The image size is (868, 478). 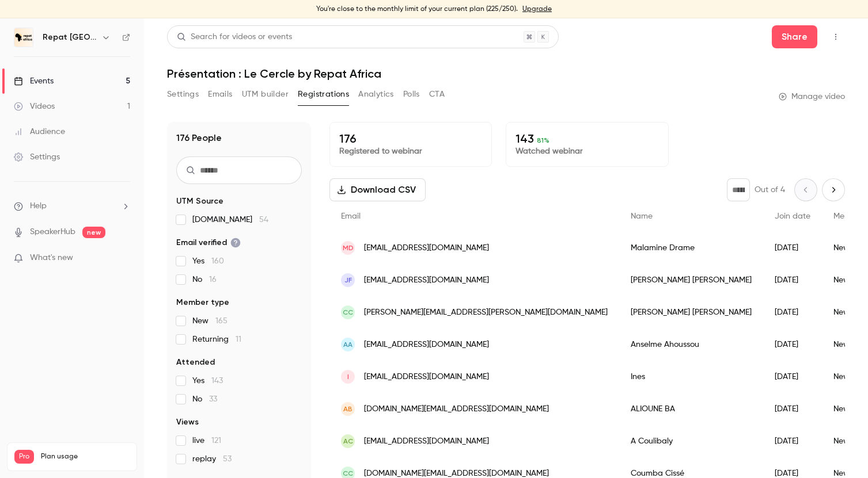 What do you see at coordinates (239, 340) in the screenshot?
I see `span: 11` at bounding box center [239, 340].